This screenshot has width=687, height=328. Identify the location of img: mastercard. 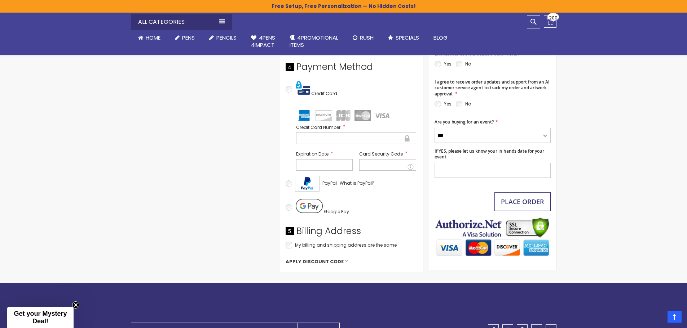
(363, 116).